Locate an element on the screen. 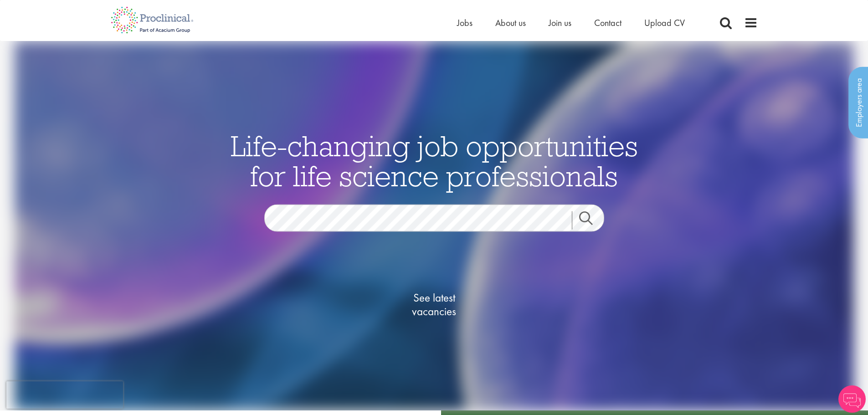 The height and width of the screenshot is (415, 868). a: See latestvacancies is located at coordinates (434, 305).